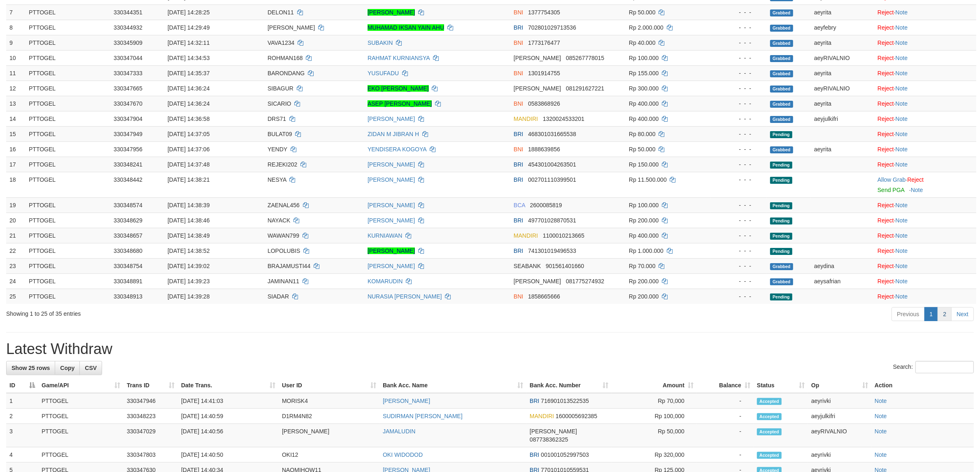 The image size is (980, 472). I want to click on span: 330347333, so click(128, 73).